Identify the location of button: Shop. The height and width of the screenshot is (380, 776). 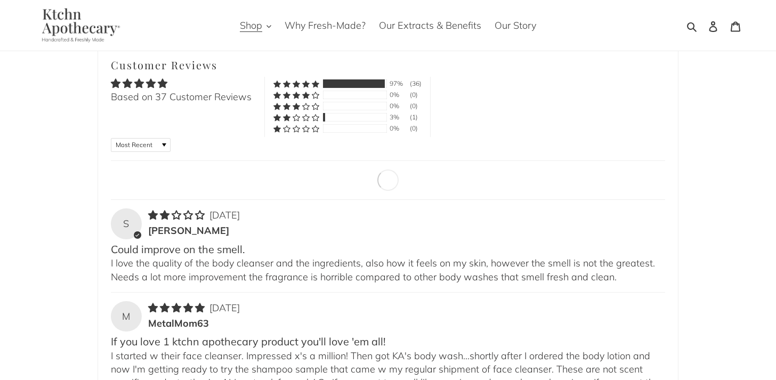
(255, 25).